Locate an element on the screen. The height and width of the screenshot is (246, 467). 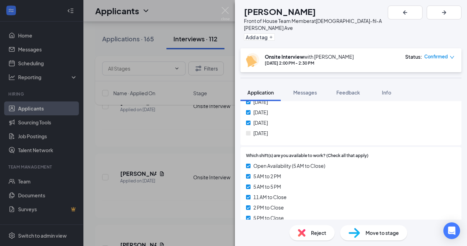
b: Onsite Interview is located at coordinates (285, 57).